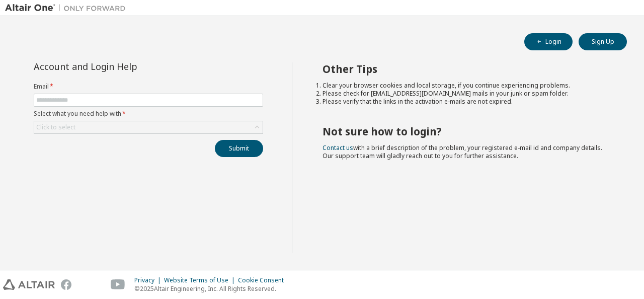 This screenshot has width=644, height=299. What do you see at coordinates (148, 87) in the screenshot?
I see `label: Email` at bounding box center [148, 87].